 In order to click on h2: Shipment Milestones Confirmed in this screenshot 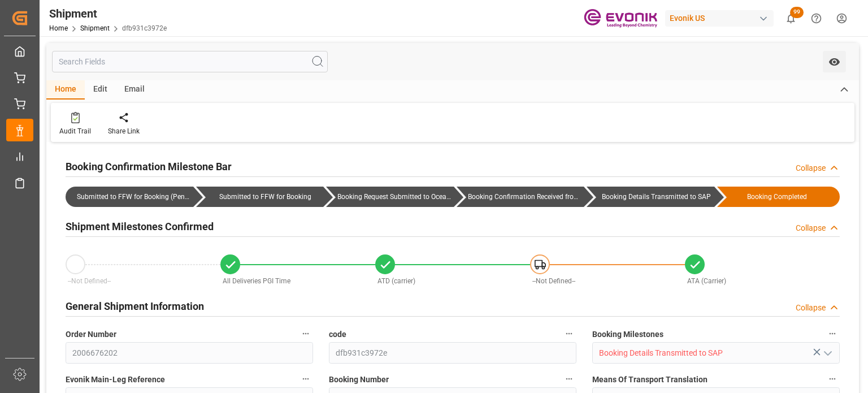, I will do `click(139, 226)`.